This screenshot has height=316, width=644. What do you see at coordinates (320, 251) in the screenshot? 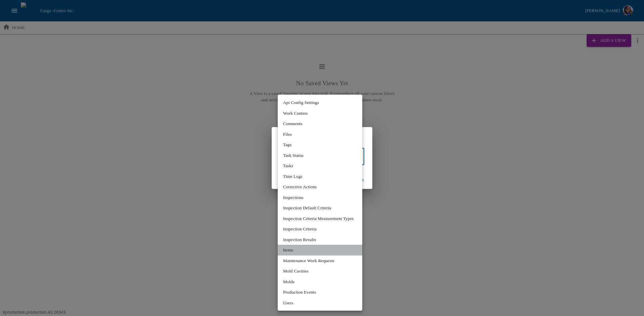
I see `li: Items` at bounding box center [320, 251].